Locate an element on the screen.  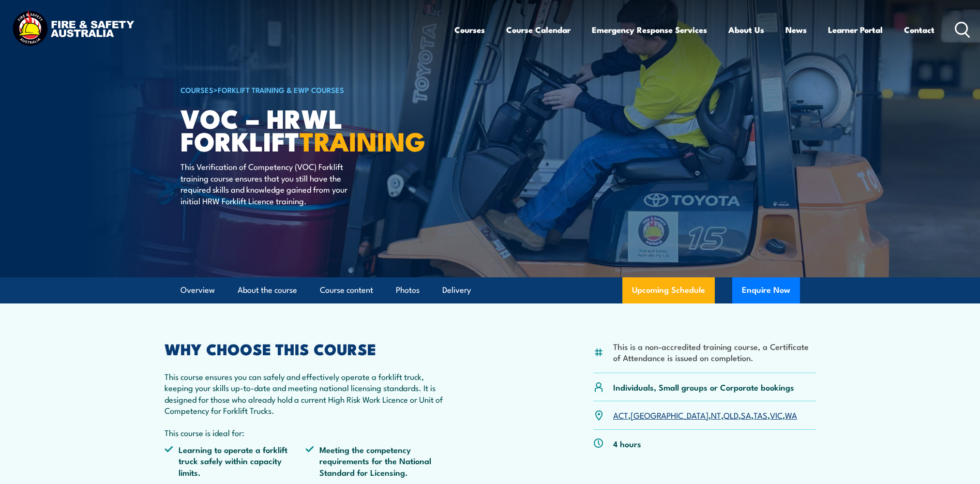
a: VIC is located at coordinates (776, 415).